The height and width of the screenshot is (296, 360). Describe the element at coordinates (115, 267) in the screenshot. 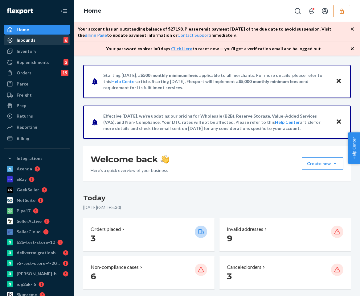

I see `p: Non-compliance cases` at that location.